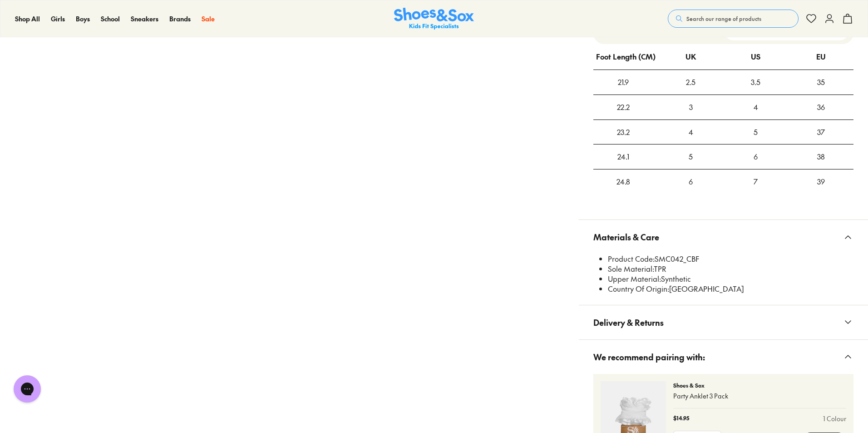  I want to click on div: 21.9, so click(623, 82).